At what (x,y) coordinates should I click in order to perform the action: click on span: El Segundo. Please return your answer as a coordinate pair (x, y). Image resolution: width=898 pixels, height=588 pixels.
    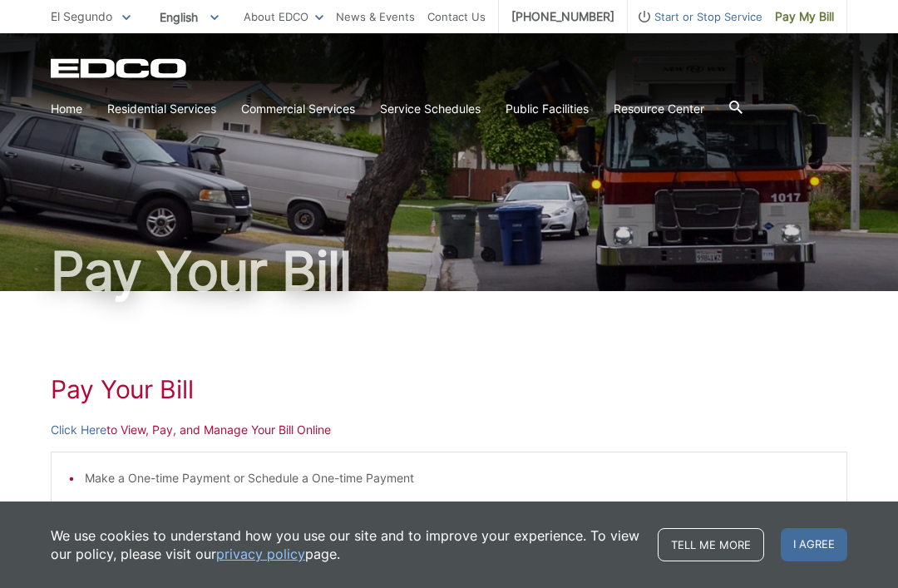
    Looking at the image, I should click on (82, 16).